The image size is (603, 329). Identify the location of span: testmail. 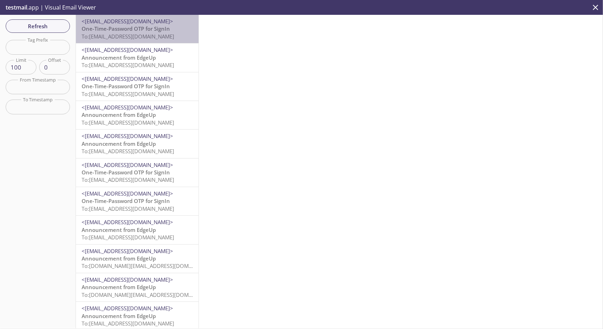
(16, 7).